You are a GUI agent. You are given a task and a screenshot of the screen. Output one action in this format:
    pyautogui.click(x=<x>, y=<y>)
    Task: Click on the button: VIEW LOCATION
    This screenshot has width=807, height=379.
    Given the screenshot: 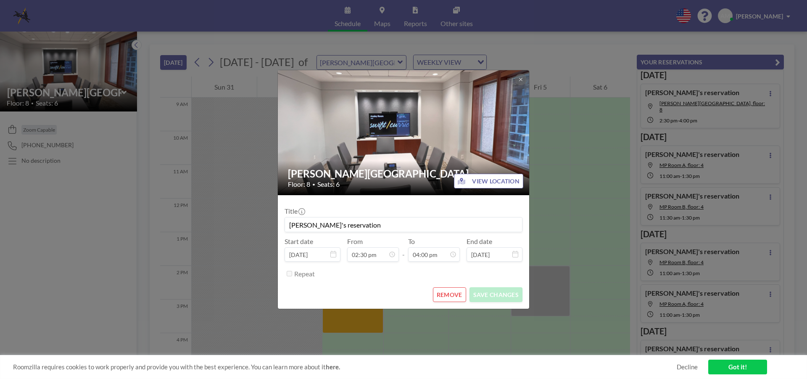 What is the action you would take?
    pyautogui.click(x=489, y=181)
    